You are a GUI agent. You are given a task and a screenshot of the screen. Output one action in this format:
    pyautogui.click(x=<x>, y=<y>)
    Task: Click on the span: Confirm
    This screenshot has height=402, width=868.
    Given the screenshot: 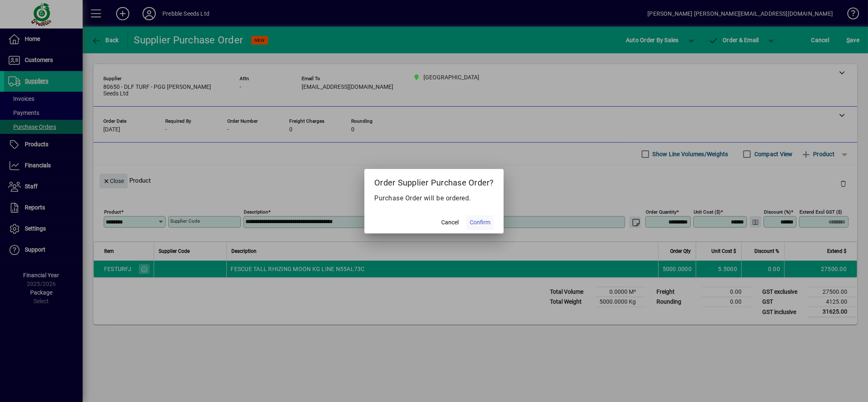 What is the action you would take?
    pyautogui.click(x=480, y=222)
    